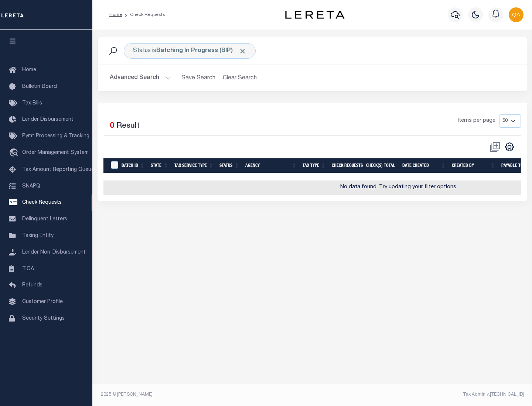 The height and width of the screenshot is (406, 532). I want to click on th: Check Requests, so click(346, 166).